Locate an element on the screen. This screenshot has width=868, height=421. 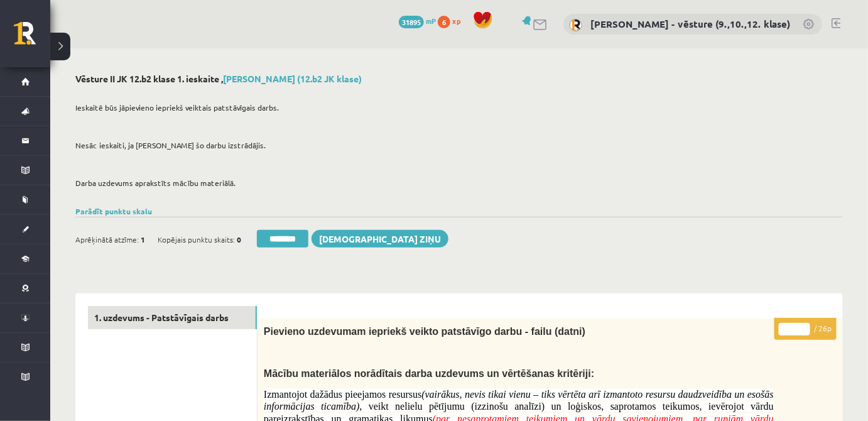
p: Darba uzdevums aprakstīts mācību materiālā. is located at coordinates (456, 183).